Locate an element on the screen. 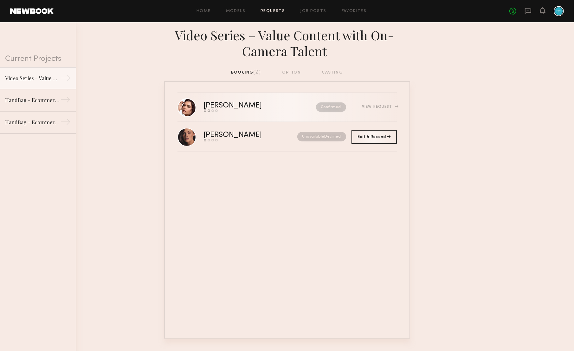 The width and height of the screenshot is (574, 351). a: Job Posts is located at coordinates (313, 11).